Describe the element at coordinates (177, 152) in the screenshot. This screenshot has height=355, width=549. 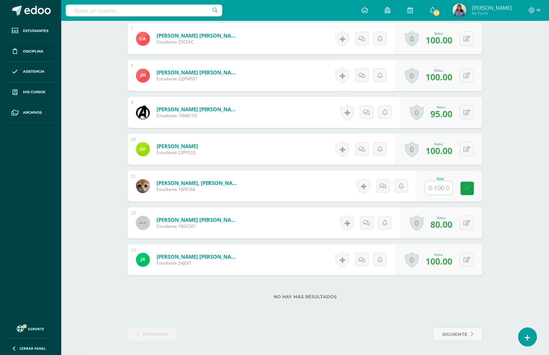
I see `span: Estudiante 23PPC02` at that location.